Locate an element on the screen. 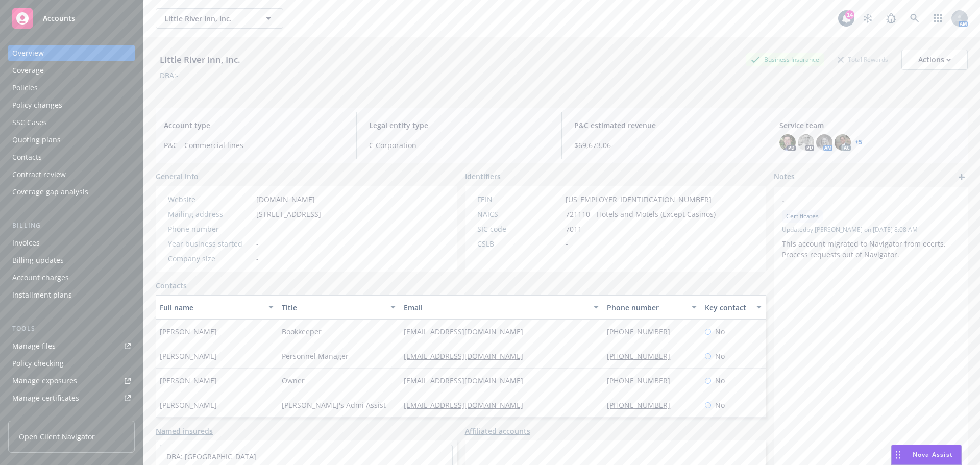  a: Coverage gap analysis is located at coordinates (72, 192).